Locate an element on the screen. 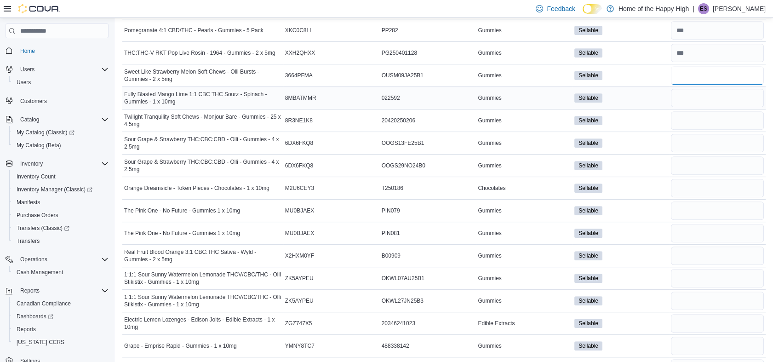 The width and height of the screenshot is (773, 362). span: XXH2QHXX is located at coordinates (300, 53).